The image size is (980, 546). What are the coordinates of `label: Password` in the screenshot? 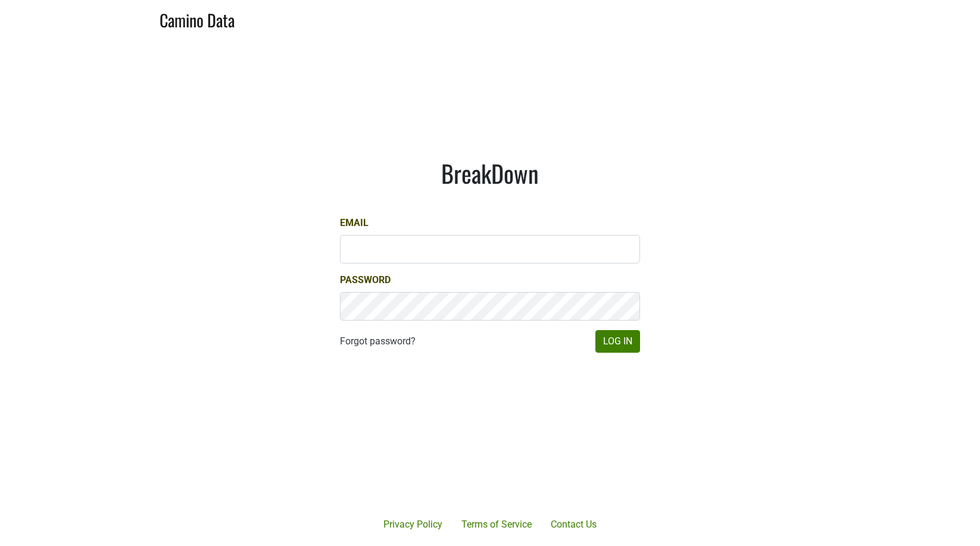 It's located at (365, 280).